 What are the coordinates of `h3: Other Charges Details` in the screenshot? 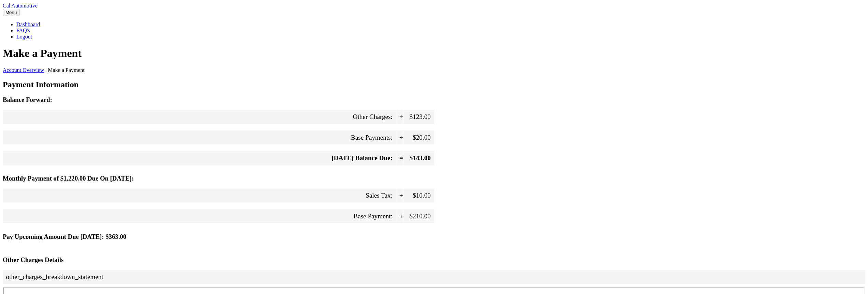 It's located at (434, 260).